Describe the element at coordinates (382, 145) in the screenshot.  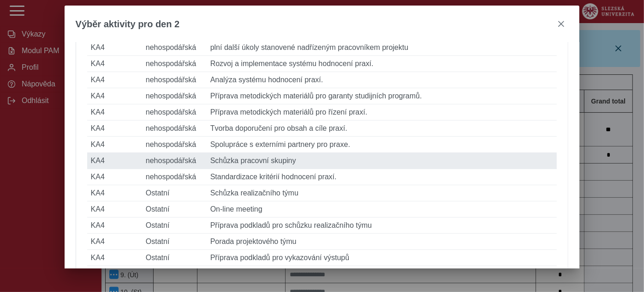
I see `td: Spolupráce s externími partnery pro praxe.` at that location.